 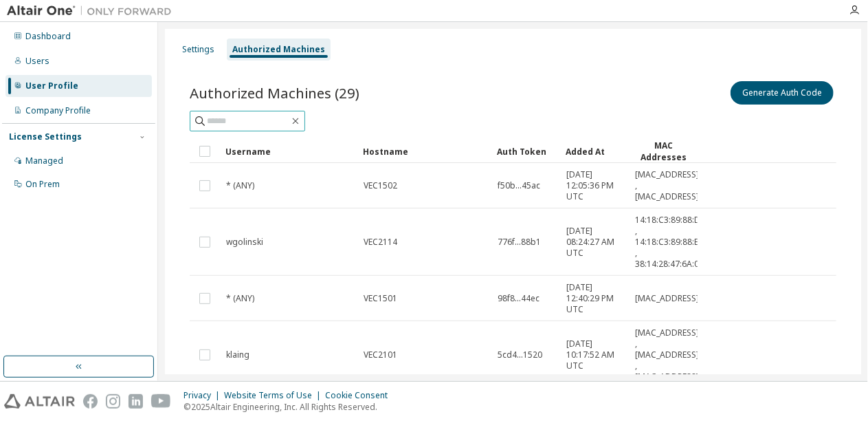 I want to click on div: License Settings, so click(x=46, y=137).